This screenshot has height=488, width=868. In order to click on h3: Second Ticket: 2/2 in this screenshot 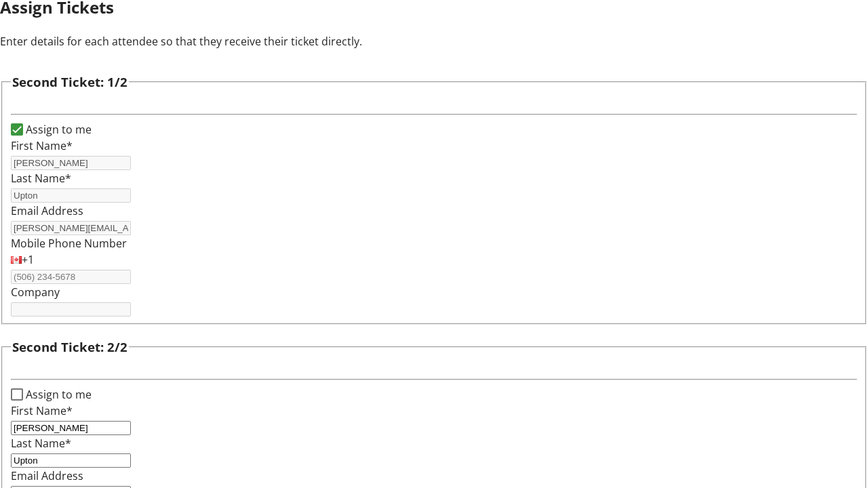, I will do `click(70, 347)`.